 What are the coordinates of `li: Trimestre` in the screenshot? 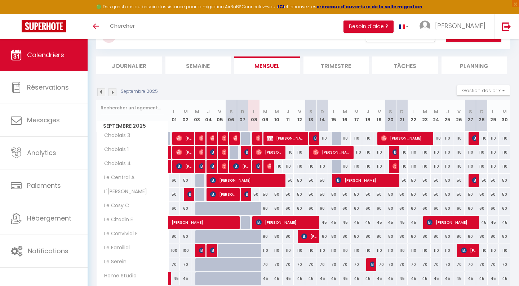 It's located at (336, 65).